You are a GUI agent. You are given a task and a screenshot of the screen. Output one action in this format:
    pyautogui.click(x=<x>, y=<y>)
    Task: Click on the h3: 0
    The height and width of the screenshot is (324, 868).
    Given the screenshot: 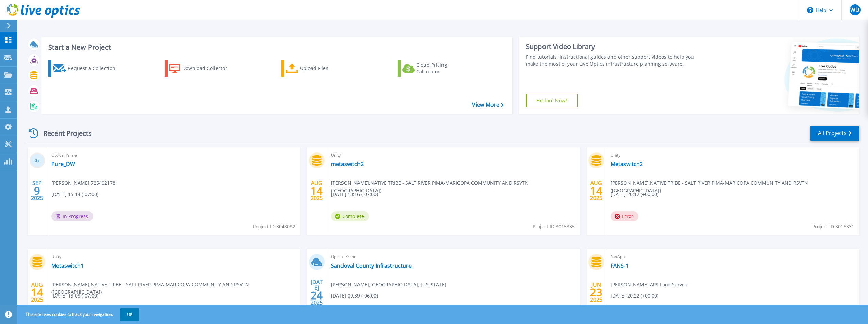 What is the action you would take?
    pyautogui.click(x=37, y=160)
    